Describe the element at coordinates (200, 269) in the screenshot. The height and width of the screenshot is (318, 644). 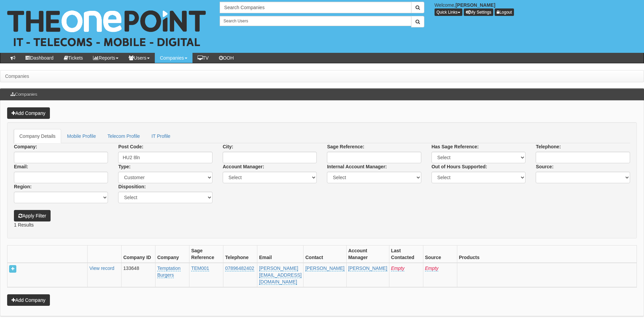
I see `a: TEM001` at that location.